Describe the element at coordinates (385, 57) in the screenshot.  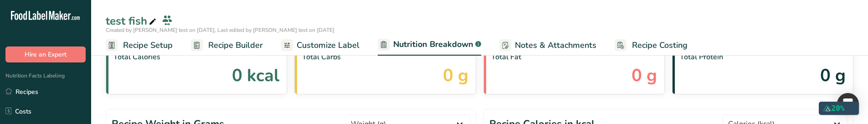
I see `span: Total Carbs` at that location.